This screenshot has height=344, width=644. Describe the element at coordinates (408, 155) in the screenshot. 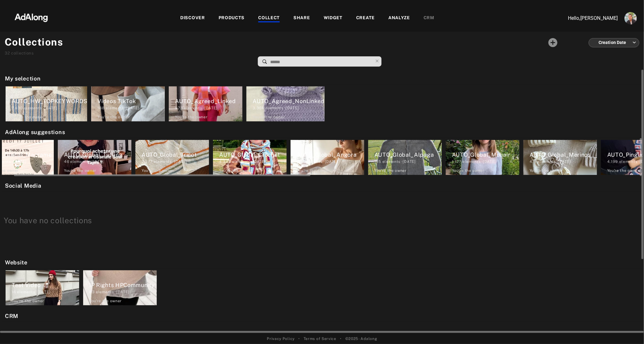

I see `div: AUTO_Global_Alpaga` at that location.